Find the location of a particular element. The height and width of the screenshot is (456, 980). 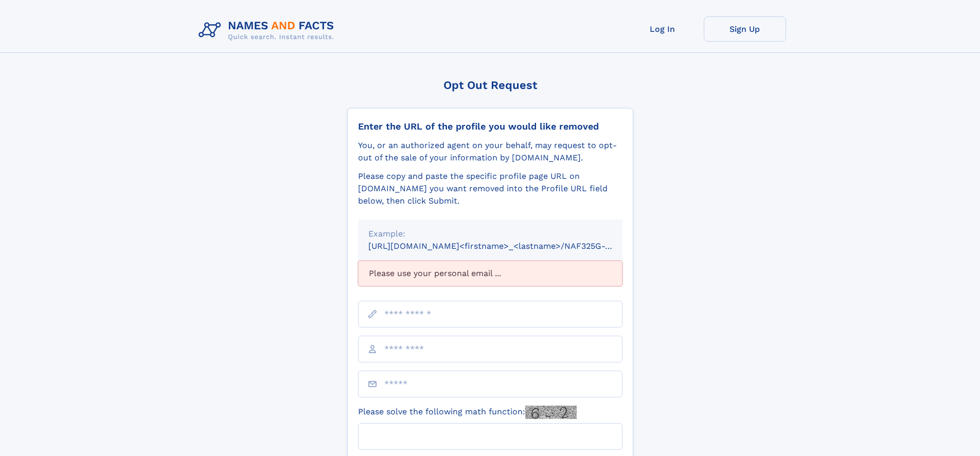

div: Example: is located at coordinates (490, 234).